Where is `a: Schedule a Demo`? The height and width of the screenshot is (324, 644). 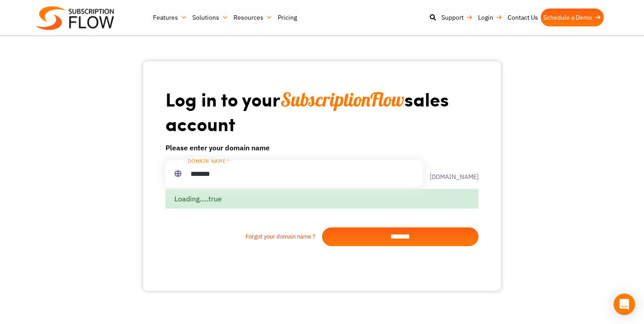
a: Schedule a Demo is located at coordinates (572, 18).